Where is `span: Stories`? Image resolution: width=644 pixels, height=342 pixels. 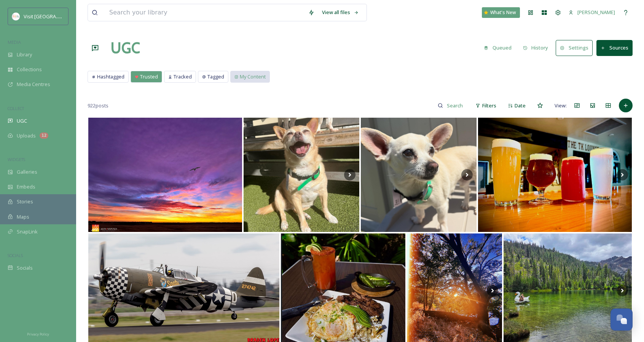 span: Stories is located at coordinates (25, 202).